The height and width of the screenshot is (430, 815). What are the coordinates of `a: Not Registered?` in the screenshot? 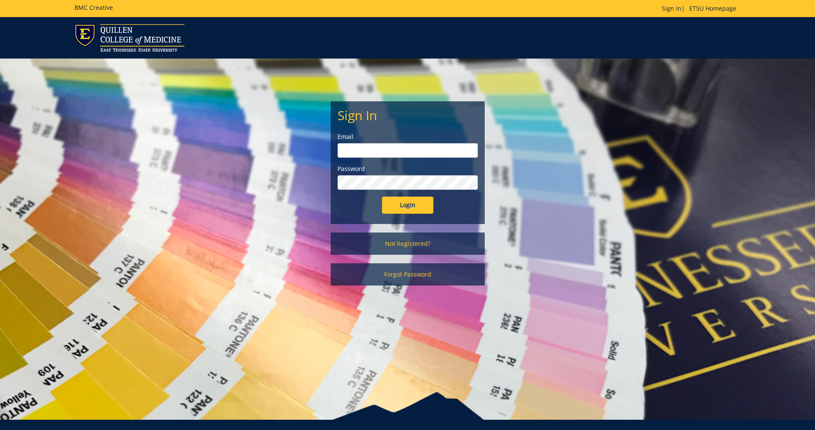 It's located at (408, 244).